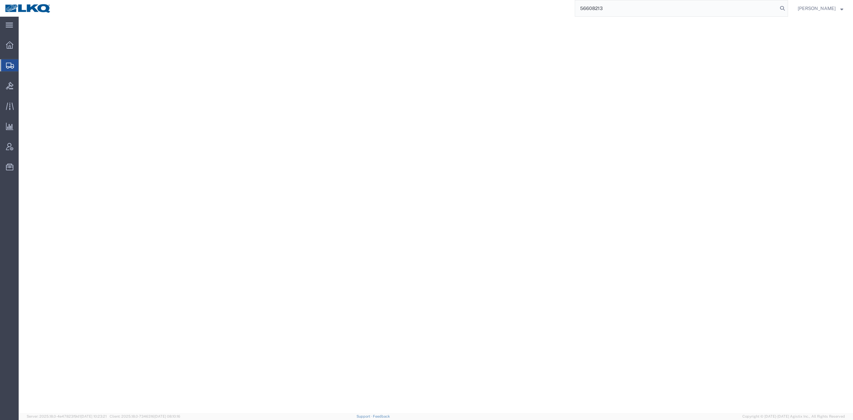  I want to click on img: logo, so click(28, 8).